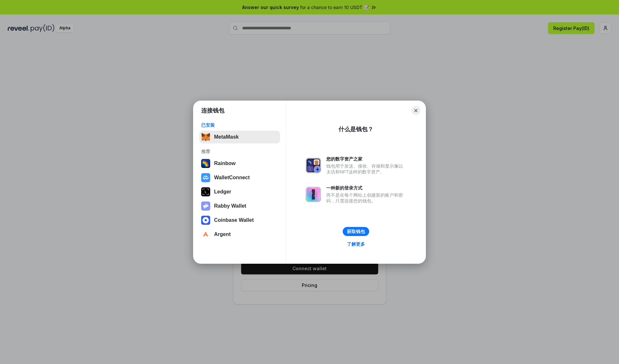  I want to click on div: 钱包用于发送、接收、存储和显示像以太坊和NFT这样的数字资产。, so click(366, 169).